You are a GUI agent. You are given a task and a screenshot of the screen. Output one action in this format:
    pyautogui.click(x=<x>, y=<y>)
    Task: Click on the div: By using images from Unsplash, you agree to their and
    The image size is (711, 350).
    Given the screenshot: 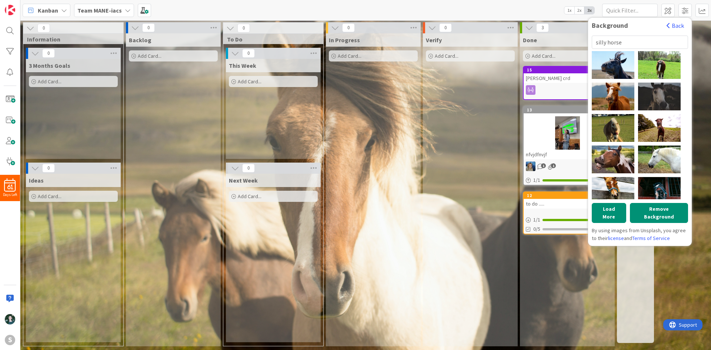 What is the action you would take?
    pyautogui.click(x=640, y=234)
    